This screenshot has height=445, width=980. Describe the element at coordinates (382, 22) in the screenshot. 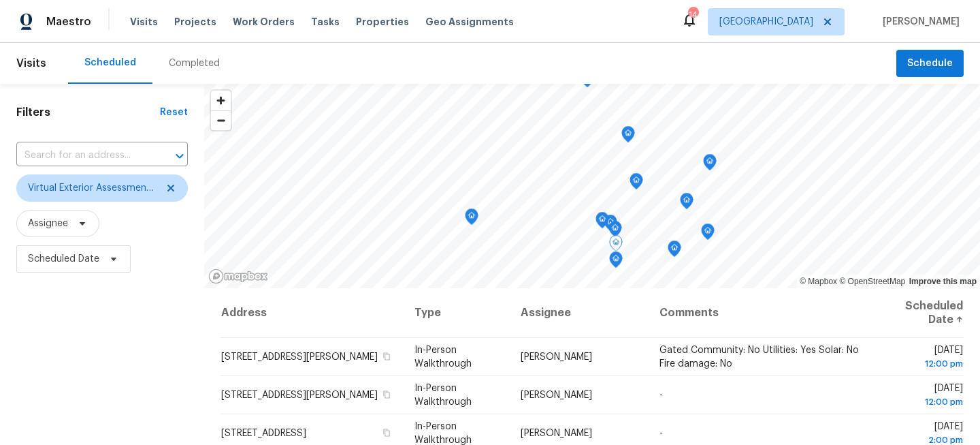

I see `span: Properties` at that location.